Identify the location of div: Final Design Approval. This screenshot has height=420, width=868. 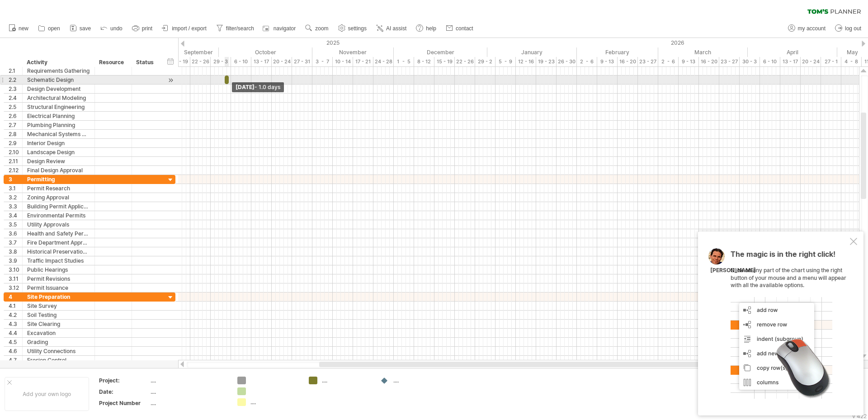
(58, 170).